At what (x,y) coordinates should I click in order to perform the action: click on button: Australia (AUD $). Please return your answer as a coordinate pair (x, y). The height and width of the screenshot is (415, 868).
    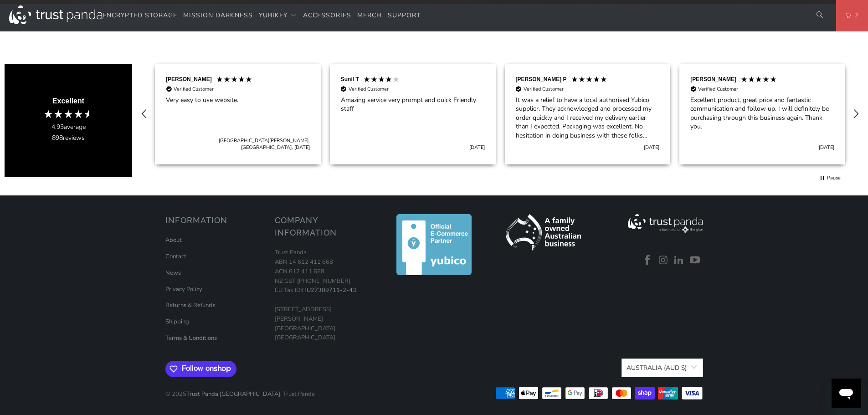
    Looking at the image, I should click on (662, 368).